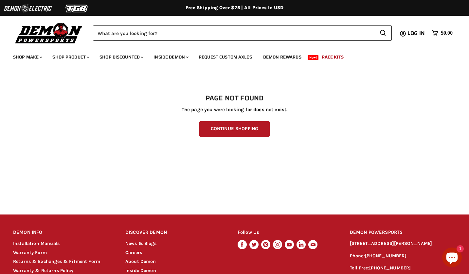 The height and width of the screenshot is (274, 469). Describe the element at coordinates (452, 258) in the screenshot. I see `inbox-online-store-chat: Shopify online store chat` at that location.